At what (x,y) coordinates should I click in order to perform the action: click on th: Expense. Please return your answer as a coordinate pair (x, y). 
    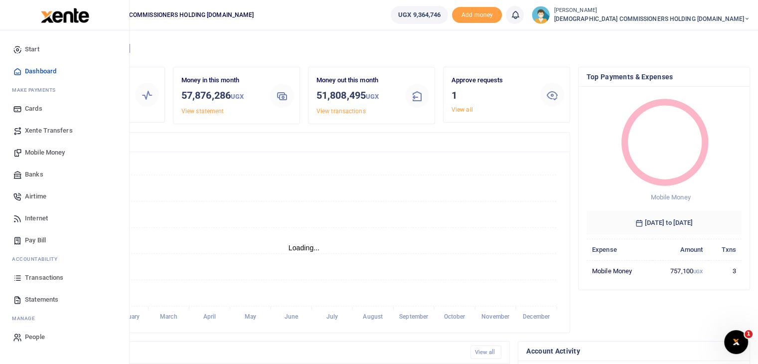
    Looking at the image, I should click on (619, 249).